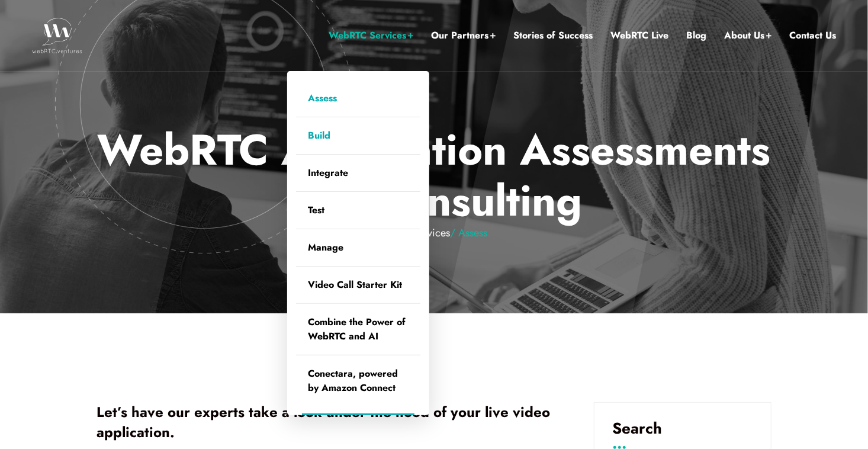  Describe the element at coordinates (682, 428) in the screenshot. I see `h3: Search` at that location.